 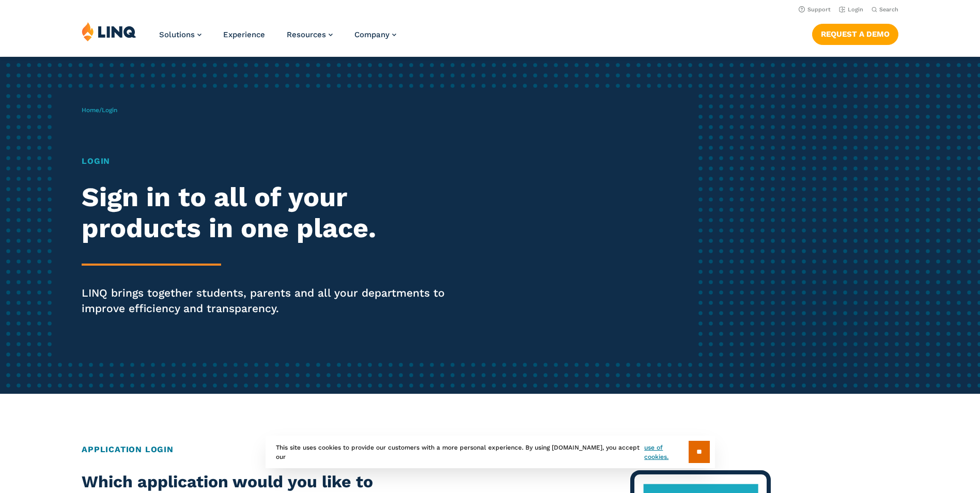 I want to click on div: This site uses cookies to provide our customers with a more personal experience. By using [DOMAIN..., so click(x=490, y=451).